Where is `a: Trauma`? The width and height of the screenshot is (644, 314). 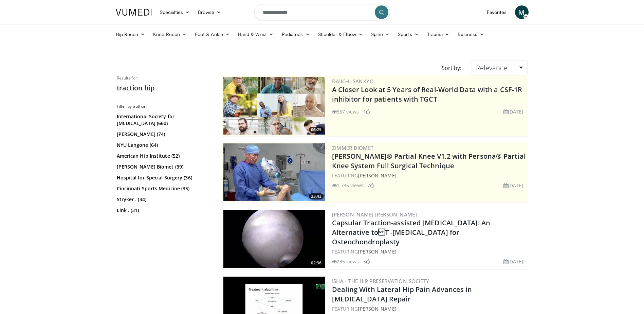 a: Trauma is located at coordinates (438, 34).